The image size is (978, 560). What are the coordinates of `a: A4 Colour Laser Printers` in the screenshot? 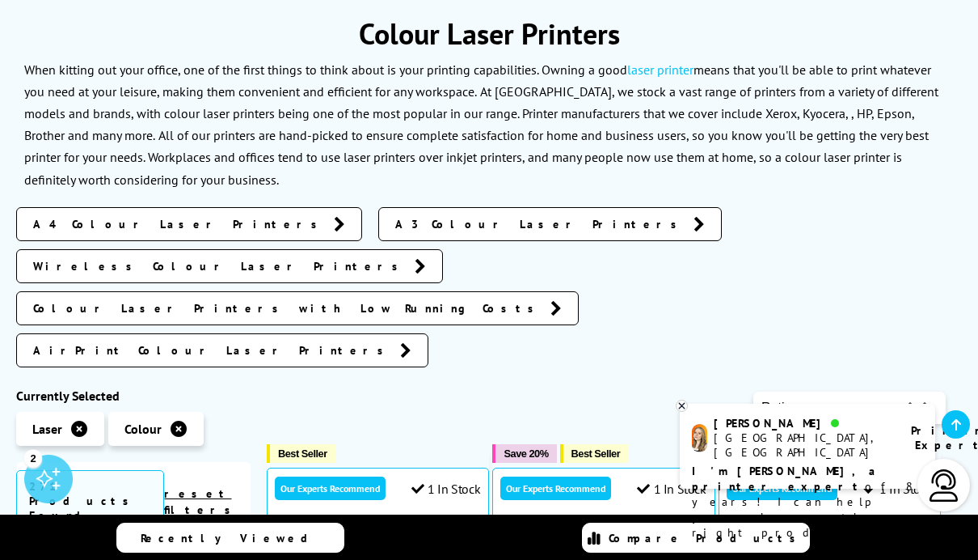 It's located at (190, 224).